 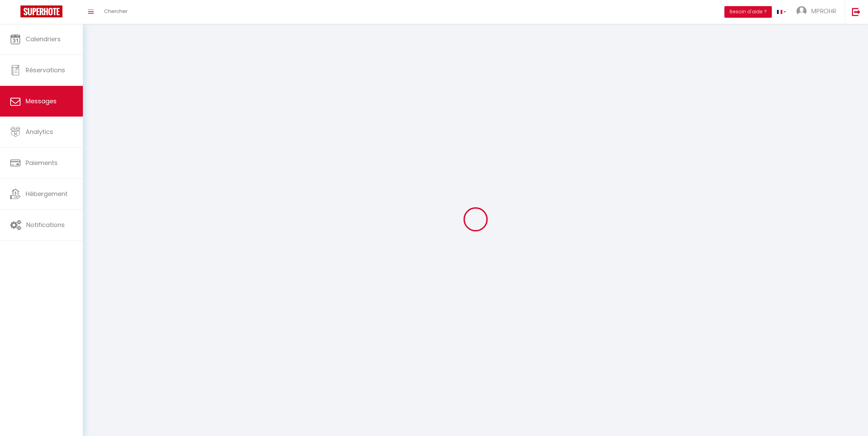 What do you see at coordinates (46, 194) in the screenshot?
I see `span: Hébergement` at bounding box center [46, 194].